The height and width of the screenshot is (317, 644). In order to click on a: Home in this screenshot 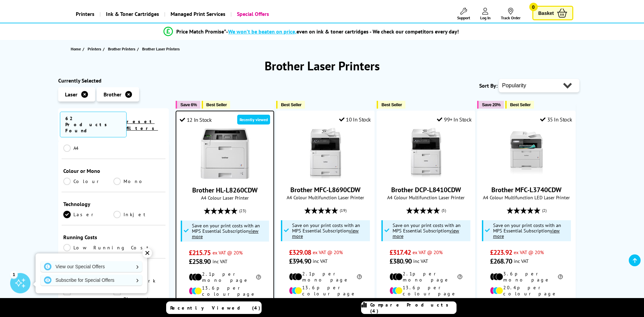, I will do `click(77, 49)`.